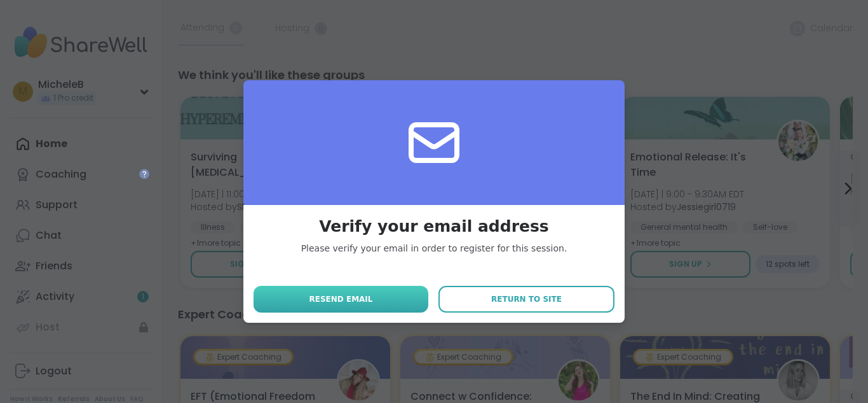 This screenshot has width=868, height=403. Describe the element at coordinates (526, 299) in the screenshot. I see `span: Return to site` at that location.